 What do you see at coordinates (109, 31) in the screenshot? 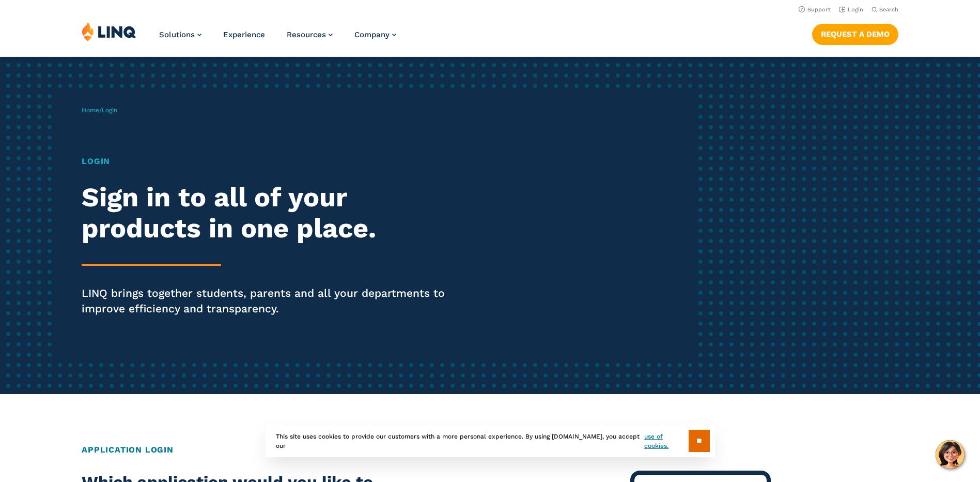
I see `img: LINQ | K‑12 Software` at bounding box center [109, 31].